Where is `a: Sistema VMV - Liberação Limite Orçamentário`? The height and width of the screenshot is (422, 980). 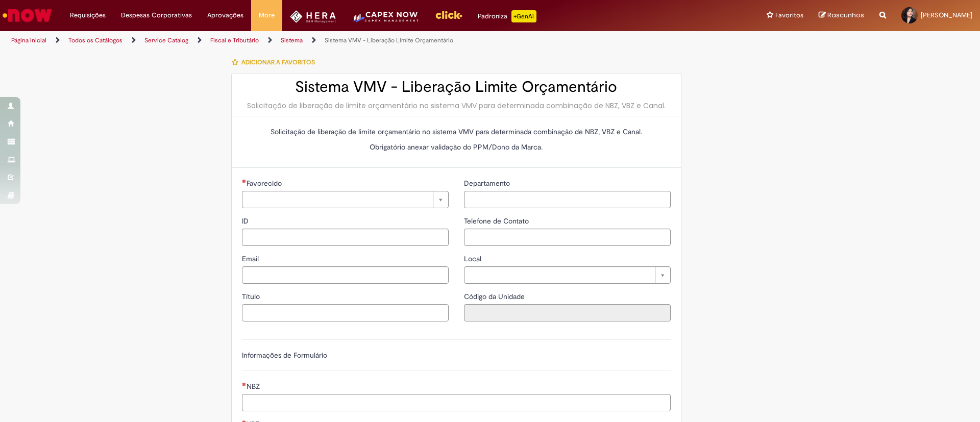 a: Sistema VMV - Liberação Limite Orçamentário is located at coordinates (389, 40).